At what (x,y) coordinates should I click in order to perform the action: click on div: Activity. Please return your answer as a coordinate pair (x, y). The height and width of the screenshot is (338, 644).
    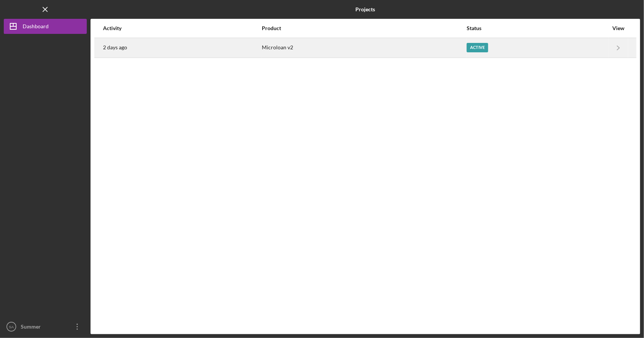
    Looking at the image, I should click on (182, 28).